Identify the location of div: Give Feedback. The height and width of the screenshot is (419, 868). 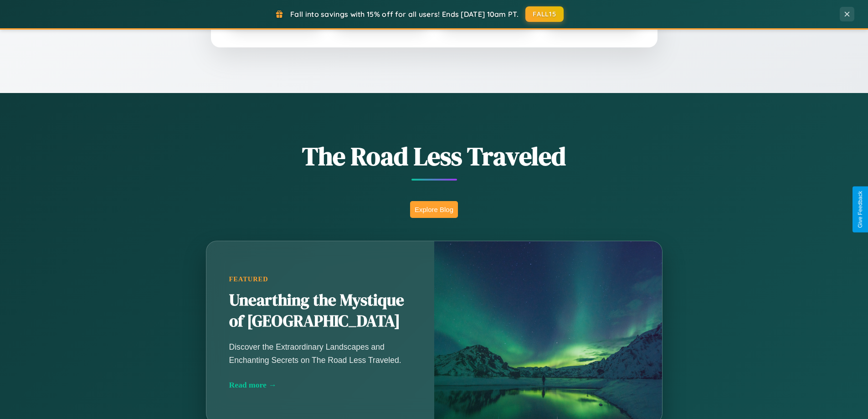
(860, 209).